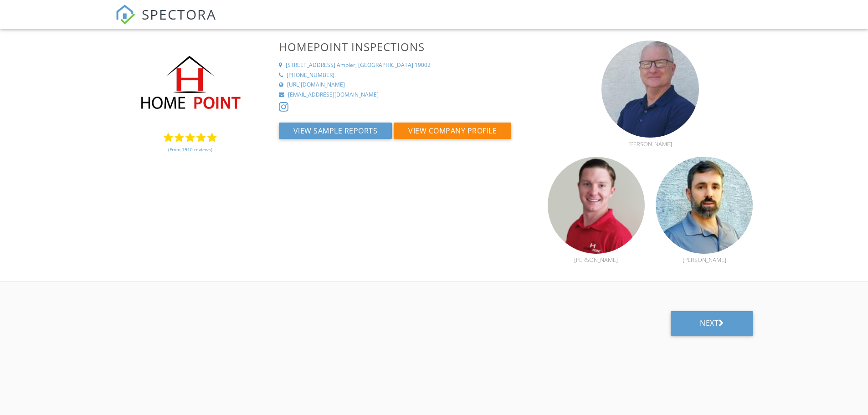  Describe the element at coordinates (712, 323) in the screenshot. I see `div: Next` at that location.